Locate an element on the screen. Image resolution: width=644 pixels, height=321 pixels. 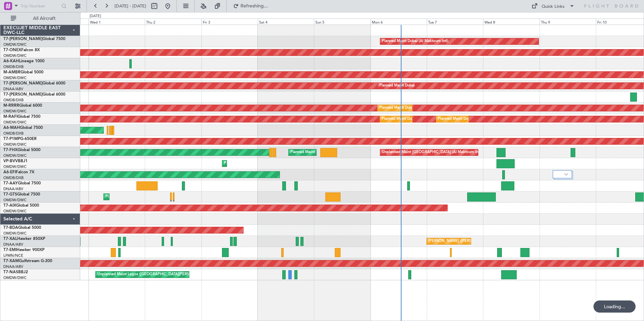
span: T7-P1MP is located at coordinates (12, 139).